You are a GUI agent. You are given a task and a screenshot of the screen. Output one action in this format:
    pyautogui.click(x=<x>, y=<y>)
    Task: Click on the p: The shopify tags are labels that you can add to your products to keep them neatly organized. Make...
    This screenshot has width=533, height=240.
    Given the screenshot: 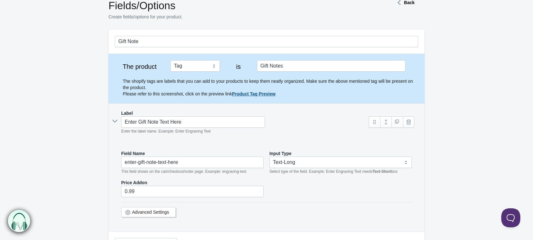 What is the action you would take?
    pyautogui.click(x=271, y=88)
    